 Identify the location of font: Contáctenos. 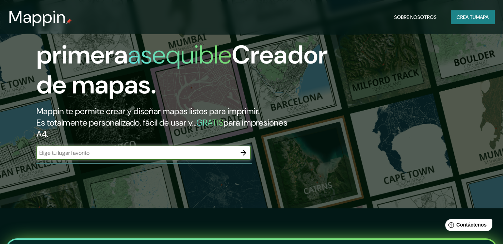
(32, 9).